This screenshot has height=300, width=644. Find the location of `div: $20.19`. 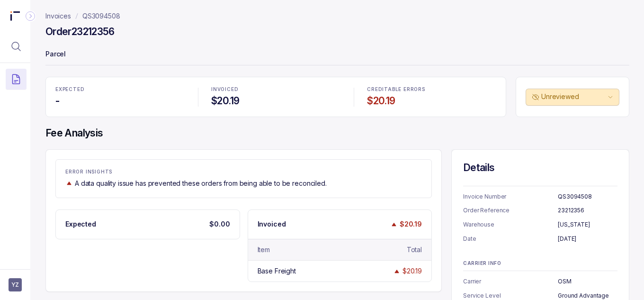

div: $20.19 is located at coordinates (412, 271).